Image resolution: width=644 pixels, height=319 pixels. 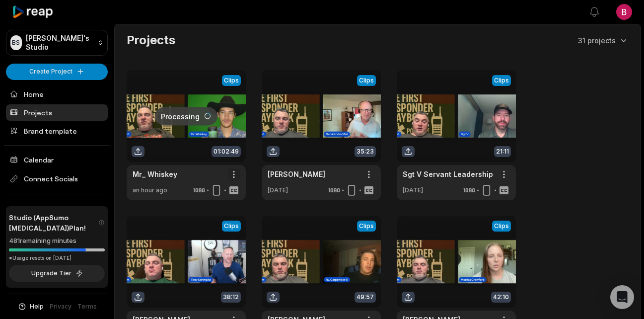 What do you see at coordinates (56, 112) in the screenshot?
I see `a: Projects` at bounding box center [56, 112].